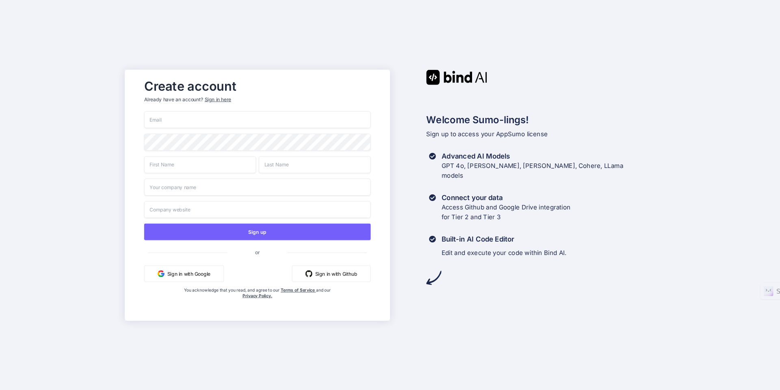 Image resolution: width=780 pixels, height=390 pixels. What do you see at coordinates (541, 119) in the screenshot?
I see `h2: Welcome Sumo-lings!` at bounding box center [541, 119].